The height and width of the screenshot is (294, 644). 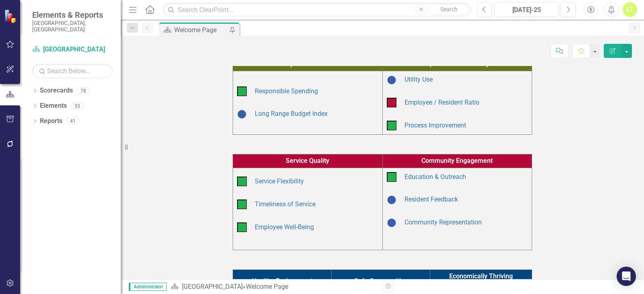 I want to click on span: Economically Thriving Communities, so click(x=481, y=280).